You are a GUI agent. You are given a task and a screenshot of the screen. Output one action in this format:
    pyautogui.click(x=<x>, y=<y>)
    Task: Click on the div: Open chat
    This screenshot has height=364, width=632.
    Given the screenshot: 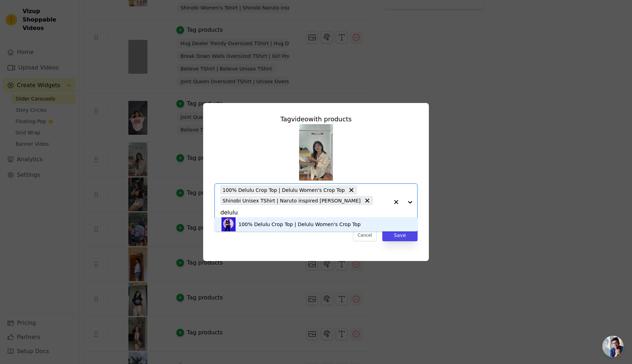 What is the action you would take?
    pyautogui.click(x=613, y=346)
    